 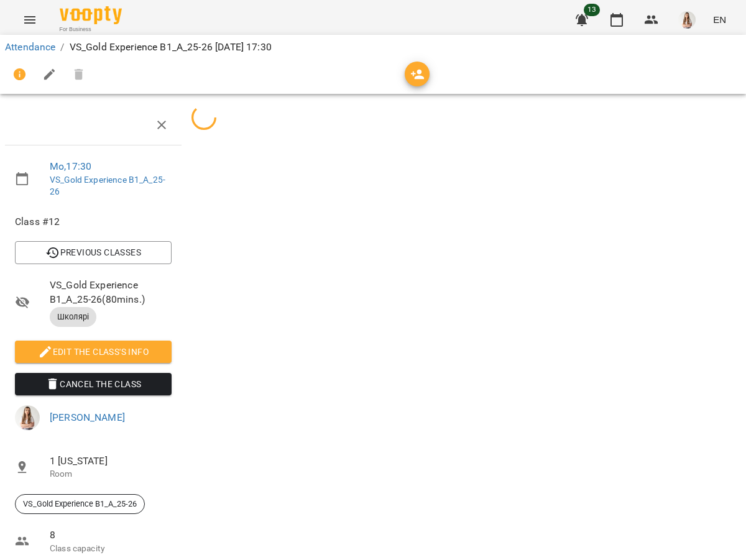 What do you see at coordinates (91, 15) in the screenshot?
I see `img: Voopty Logo` at bounding box center [91, 15].